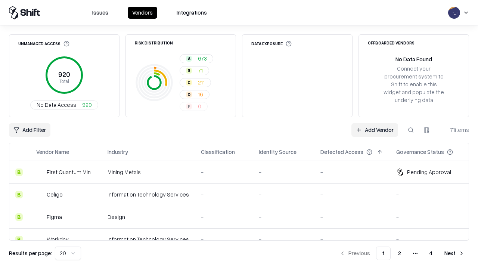  I want to click on div: C, so click(189, 83).